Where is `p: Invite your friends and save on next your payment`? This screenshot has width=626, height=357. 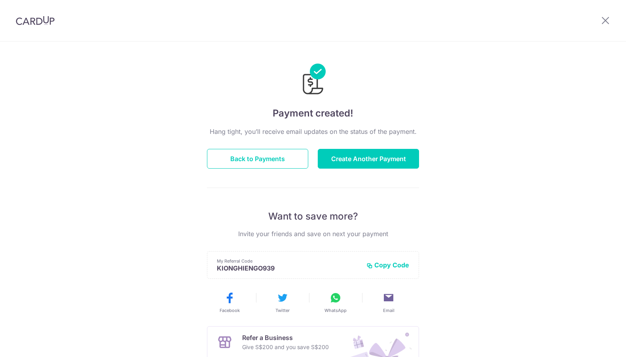
p: Invite your friends and save on next your payment is located at coordinates (313, 234).